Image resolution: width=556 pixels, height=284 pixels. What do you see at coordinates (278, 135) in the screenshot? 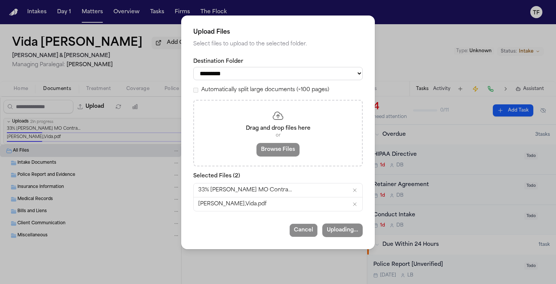
I see `p: or` at bounding box center [278, 135].